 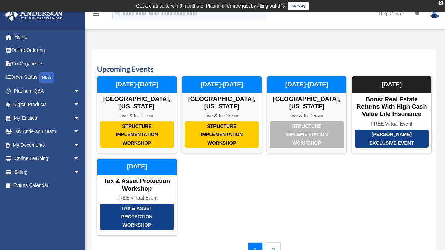 I want to click on div: close, so click(x=441, y=3).